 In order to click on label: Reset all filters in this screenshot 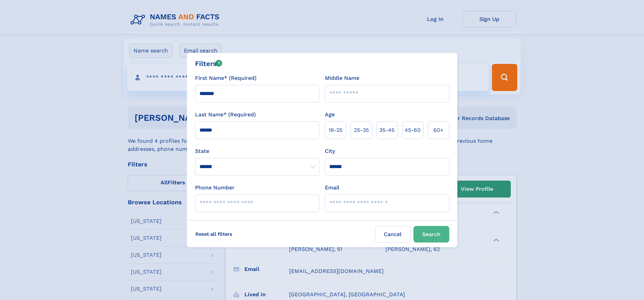, I will do `click(214, 234)`.